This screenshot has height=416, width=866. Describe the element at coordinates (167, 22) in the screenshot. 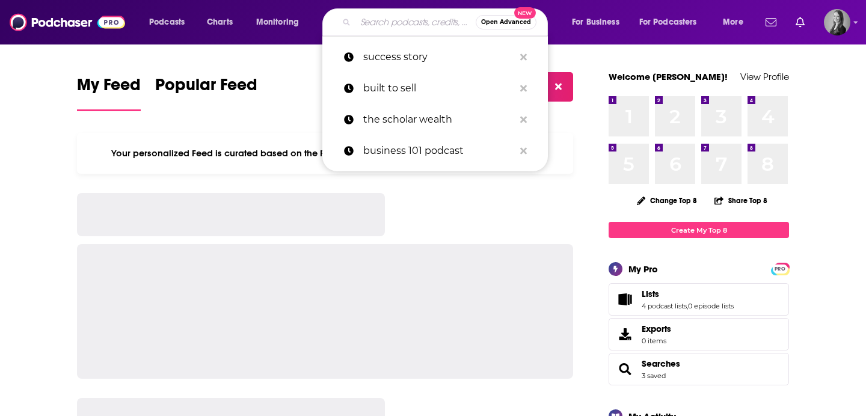

I see `span: Podcasts` at that location.